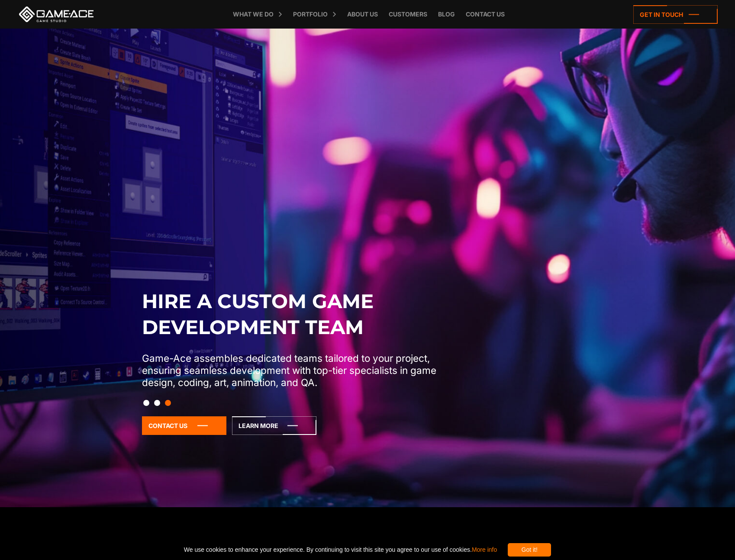 The width and height of the screenshot is (735, 560). What do you see at coordinates (676, 14) in the screenshot?
I see `a: Get in touch` at bounding box center [676, 14].